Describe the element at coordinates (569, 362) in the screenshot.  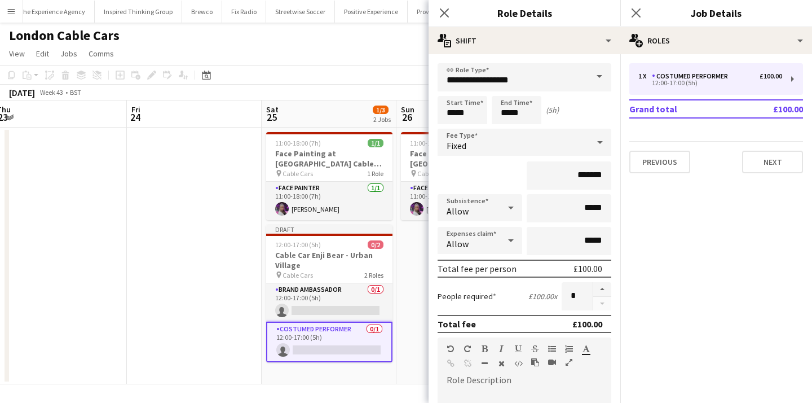
I see `button: Fullscreen` at that location.